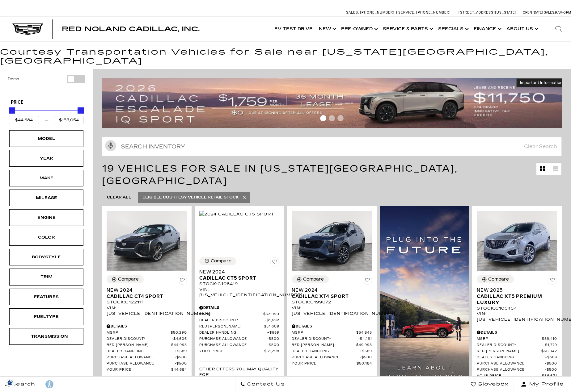 This screenshot has width=571, height=392. I want to click on span: Contact Us, so click(265, 385).